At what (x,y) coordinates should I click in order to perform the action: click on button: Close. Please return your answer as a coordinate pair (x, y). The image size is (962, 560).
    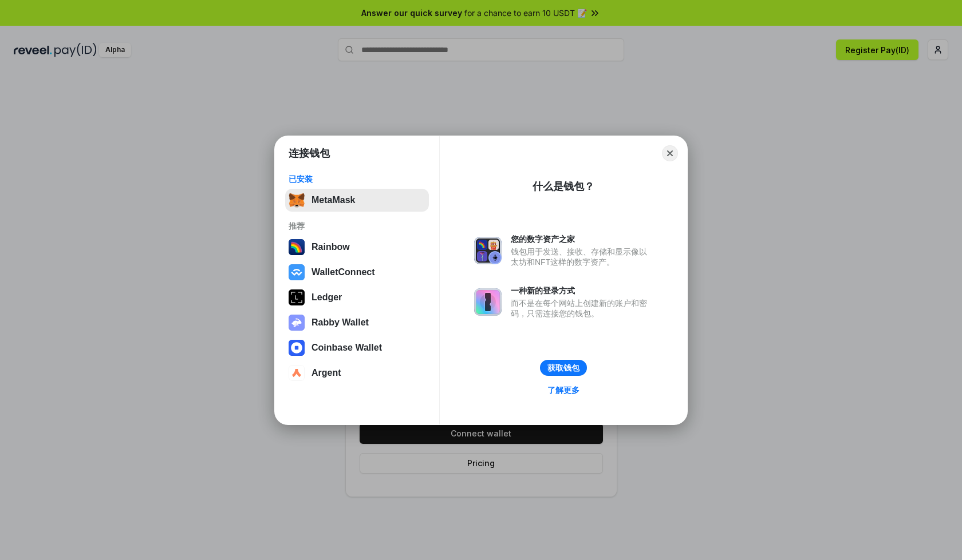
    Looking at the image, I should click on (669, 153).